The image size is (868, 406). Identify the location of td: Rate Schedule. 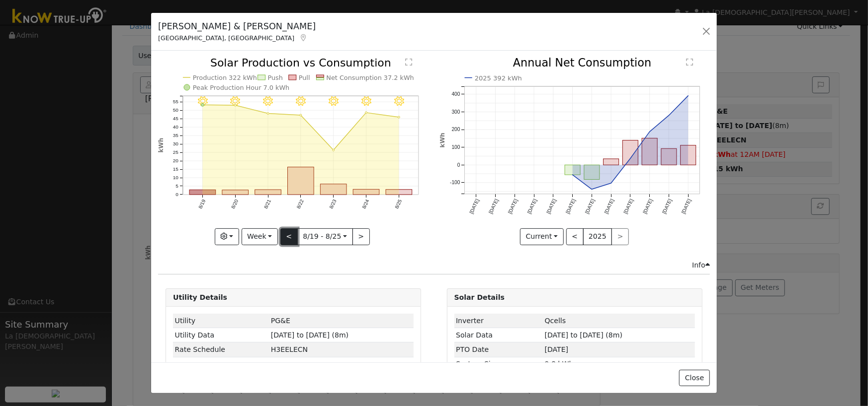
(220, 349).